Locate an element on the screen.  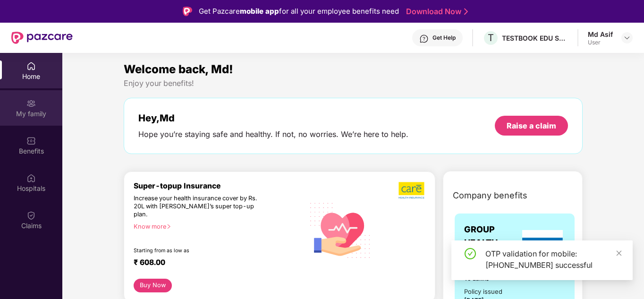
a: Download Now is located at coordinates (435, 11).